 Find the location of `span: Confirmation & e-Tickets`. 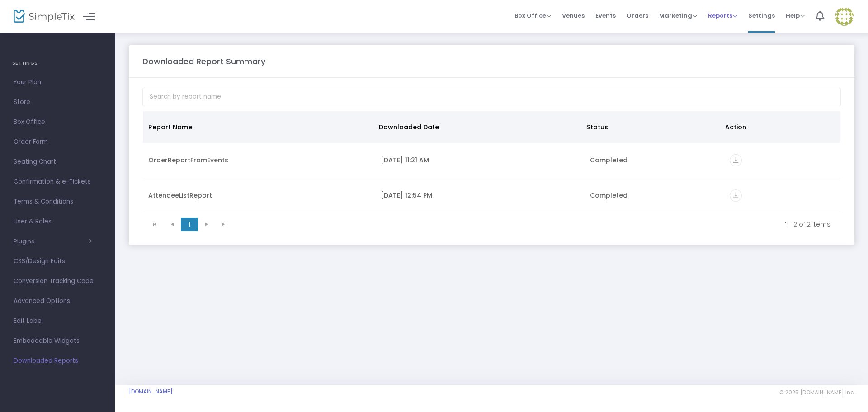

span: Confirmation & e-Tickets is located at coordinates (58, 182).